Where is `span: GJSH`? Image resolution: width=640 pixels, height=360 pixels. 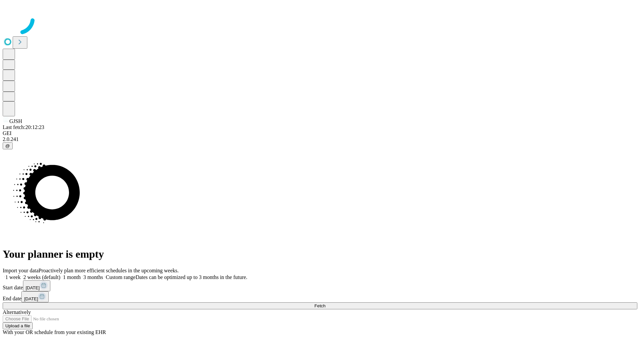
span: GJSH is located at coordinates (16, 121).